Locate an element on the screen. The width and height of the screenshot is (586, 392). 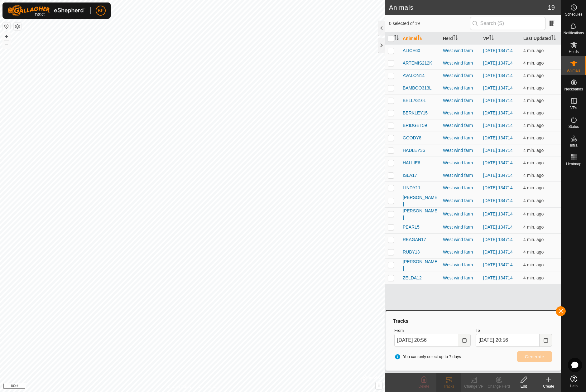
span: Herds is located at coordinates (574, 52).